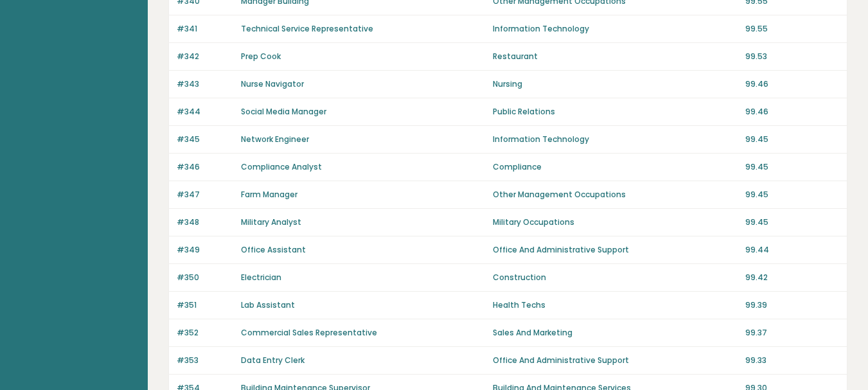 The image size is (868, 390). What do you see at coordinates (792, 333) in the screenshot?
I see `p: 99.37` at bounding box center [792, 333].